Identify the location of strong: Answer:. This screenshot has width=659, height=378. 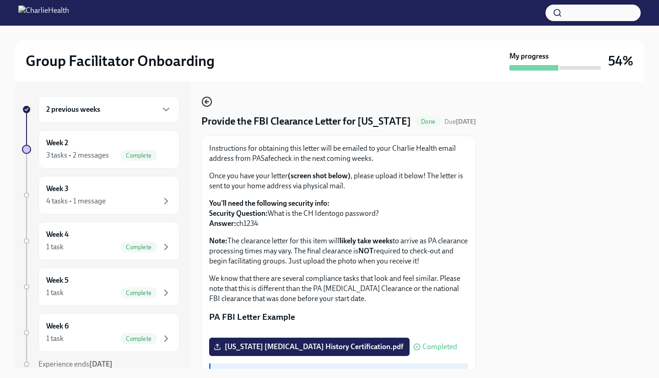
(222, 223).